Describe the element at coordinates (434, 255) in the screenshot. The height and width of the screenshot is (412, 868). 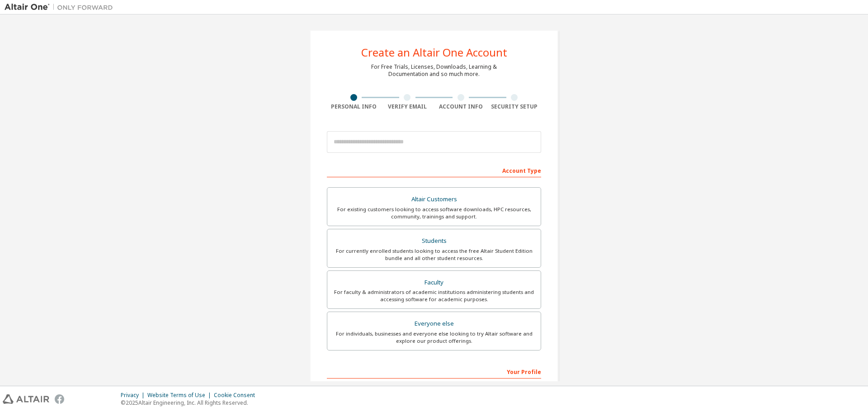
I see `div: For currently enrolled students looking to access the free Altair Student Edition bundle and all ...` at that location.